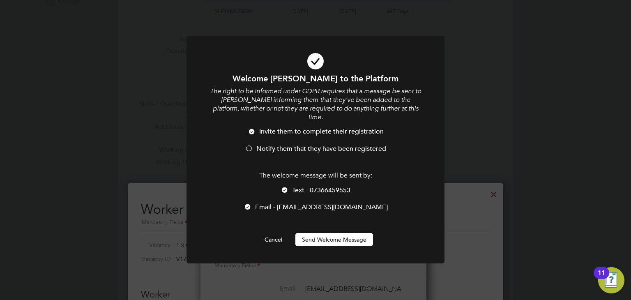  I want to click on button: Send Welcome Message, so click(334, 240).